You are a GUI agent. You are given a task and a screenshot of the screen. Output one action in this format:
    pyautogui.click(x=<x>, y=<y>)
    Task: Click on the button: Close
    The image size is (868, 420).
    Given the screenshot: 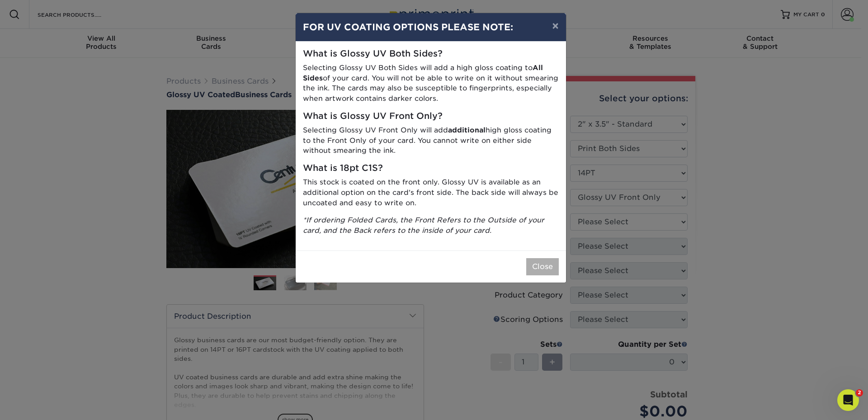 What is the action you would take?
    pyautogui.click(x=542, y=267)
    